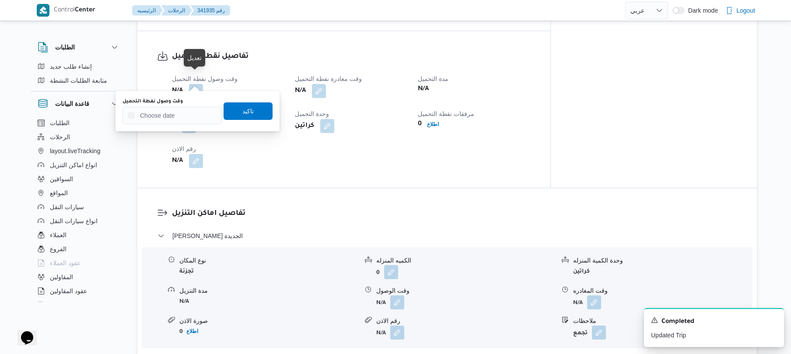 This screenshot has height=354, width=791. I want to click on button: عقود المقاولين, so click(79, 291).